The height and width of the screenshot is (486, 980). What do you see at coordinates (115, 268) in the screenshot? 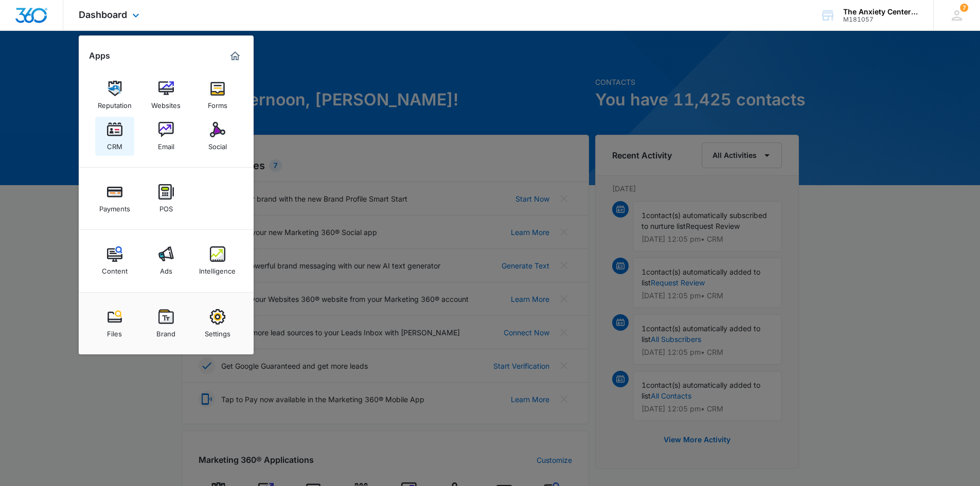
I see `div: Content` at bounding box center [115, 268].